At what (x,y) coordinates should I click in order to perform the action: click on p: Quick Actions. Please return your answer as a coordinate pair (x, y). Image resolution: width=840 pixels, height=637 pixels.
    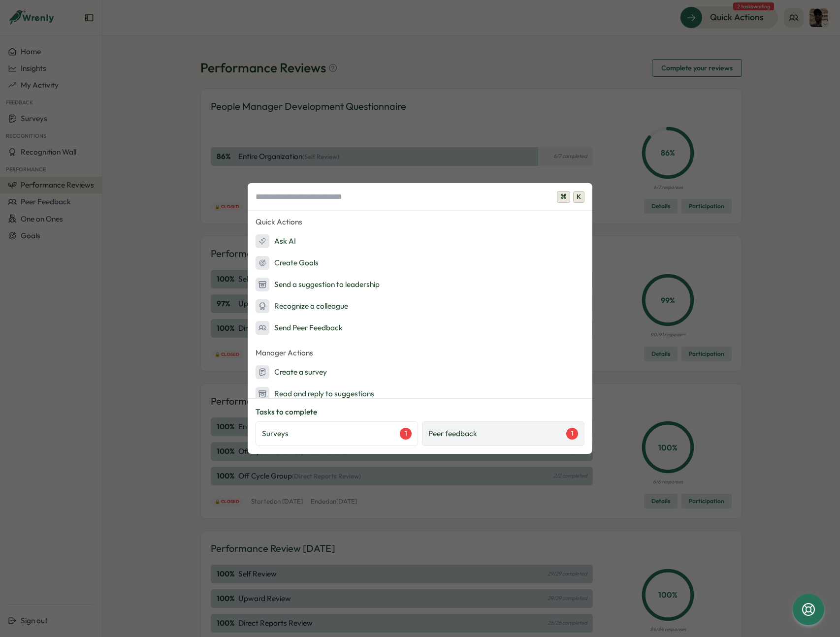
    Looking at the image, I should click on (420, 222).